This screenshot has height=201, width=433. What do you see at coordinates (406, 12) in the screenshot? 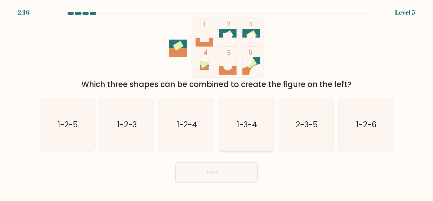
I see `div: Level 5` at bounding box center [406, 12].